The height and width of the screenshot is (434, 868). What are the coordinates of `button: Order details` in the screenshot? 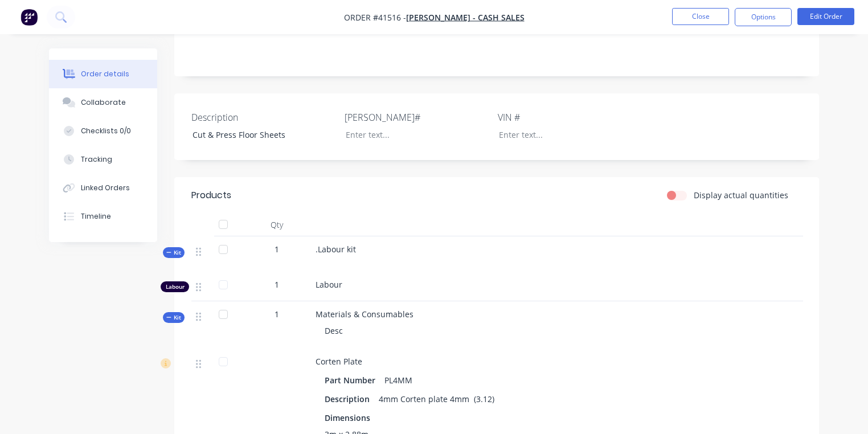 It's located at (103, 74).